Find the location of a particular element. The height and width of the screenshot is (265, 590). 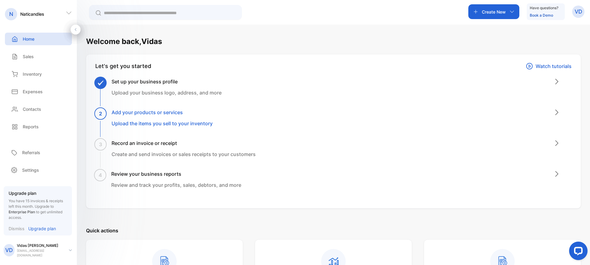

h1: Welcome back, Vidas is located at coordinates (124, 41).